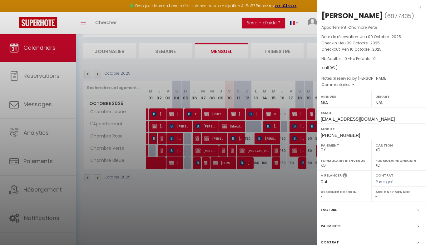 This screenshot has width=426, height=245. Describe the element at coordinates (398, 192) in the screenshot. I see `label: Assigner Menage` at that location.